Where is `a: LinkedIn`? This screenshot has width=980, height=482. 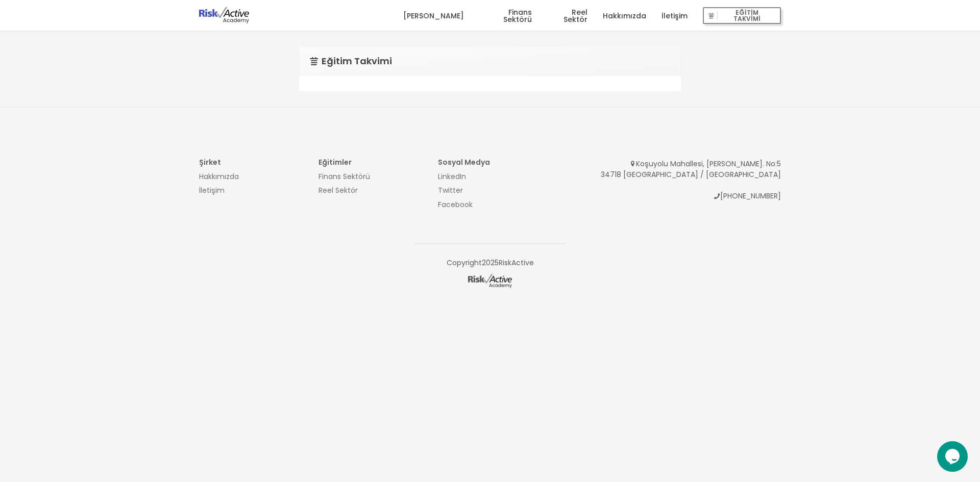
a: LinkedIn is located at coordinates (452, 176).